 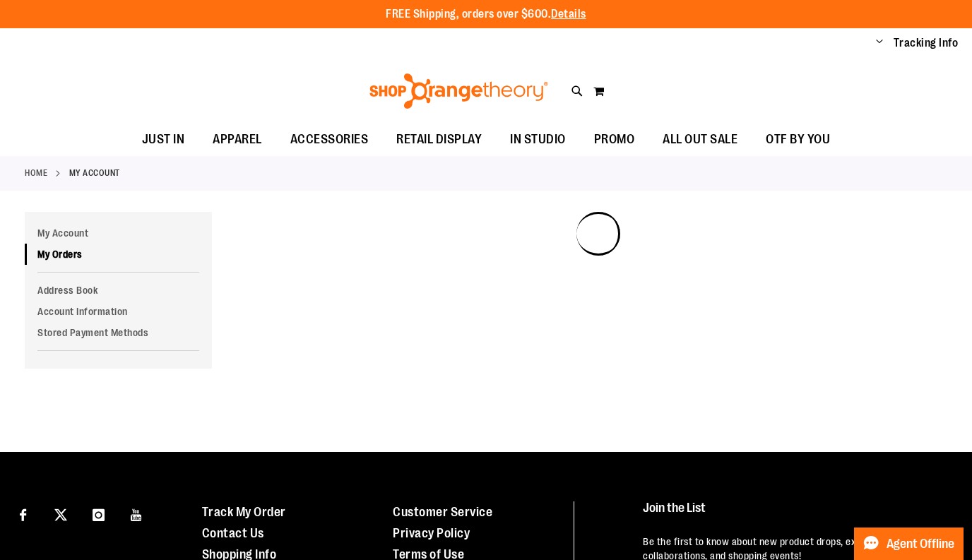 What do you see at coordinates (538, 140) in the screenshot?
I see `a: IN STUDIO` at bounding box center [538, 140].